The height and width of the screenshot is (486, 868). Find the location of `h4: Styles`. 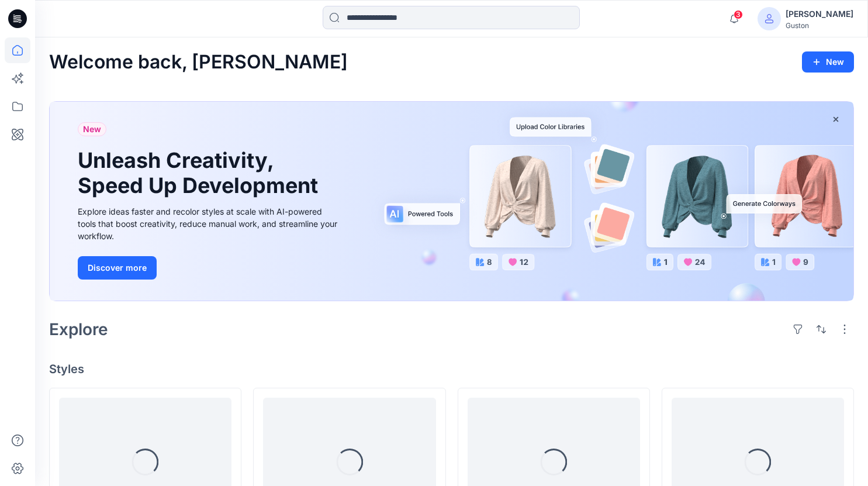

h4: Styles is located at coordinates (451, 369).